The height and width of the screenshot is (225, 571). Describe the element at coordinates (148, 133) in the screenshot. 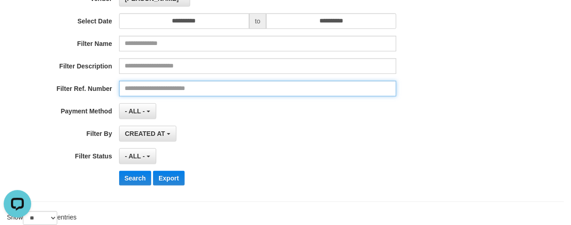

I see `button: CREATED AT` at that location.